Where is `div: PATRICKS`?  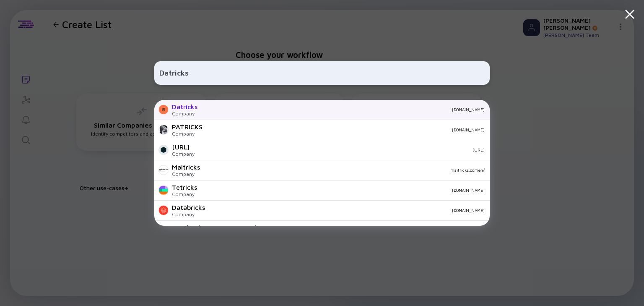
div: PATRICKS is located at coordinates (187, 126).